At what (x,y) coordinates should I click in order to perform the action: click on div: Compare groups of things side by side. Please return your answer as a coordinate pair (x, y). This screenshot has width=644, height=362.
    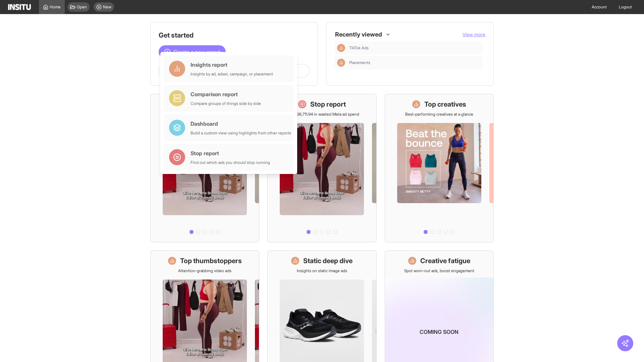
    Looking at the image, I should click on (226, 103).